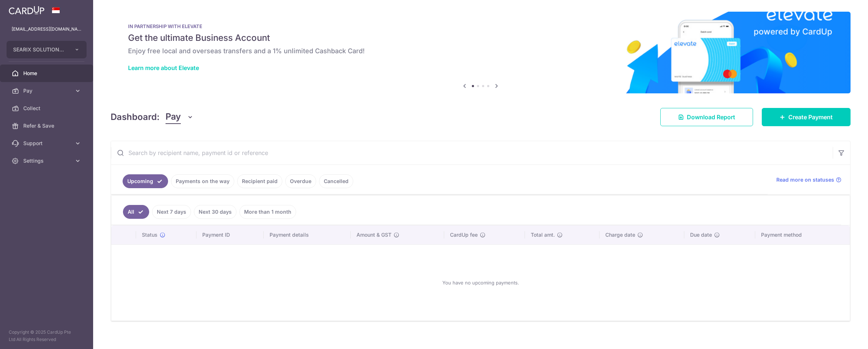  Describe the element at coordinates (136, 212) in the screenshot. I see `a: All` at that location.